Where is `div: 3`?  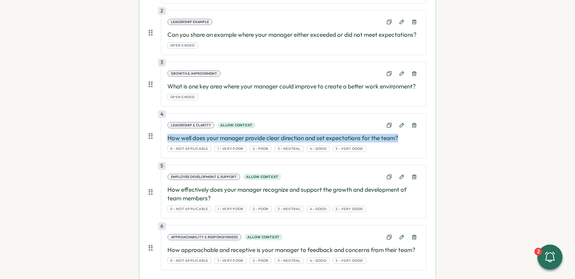
div: 3 is located at coordinates (162, 63).